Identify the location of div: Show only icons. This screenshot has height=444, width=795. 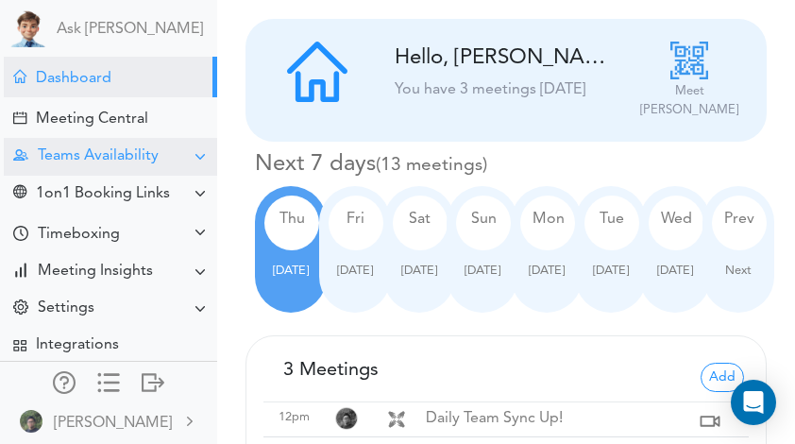
(109, 381).